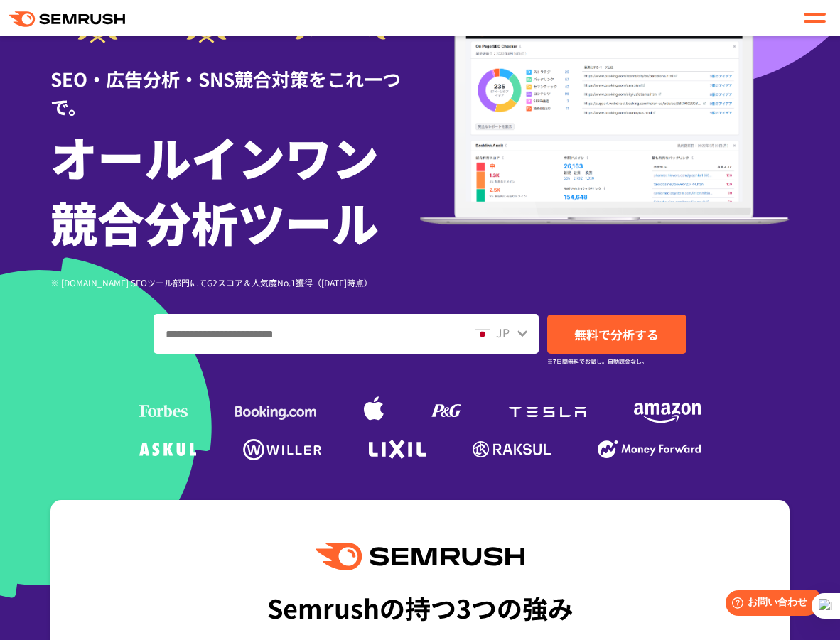 This screenshot has width=840, height=640. Describe the element at coordinates (235, 82) in the screenshot. I see `div: SEO・広告分析・SNS競合対策をこれ一つで。` at that location.